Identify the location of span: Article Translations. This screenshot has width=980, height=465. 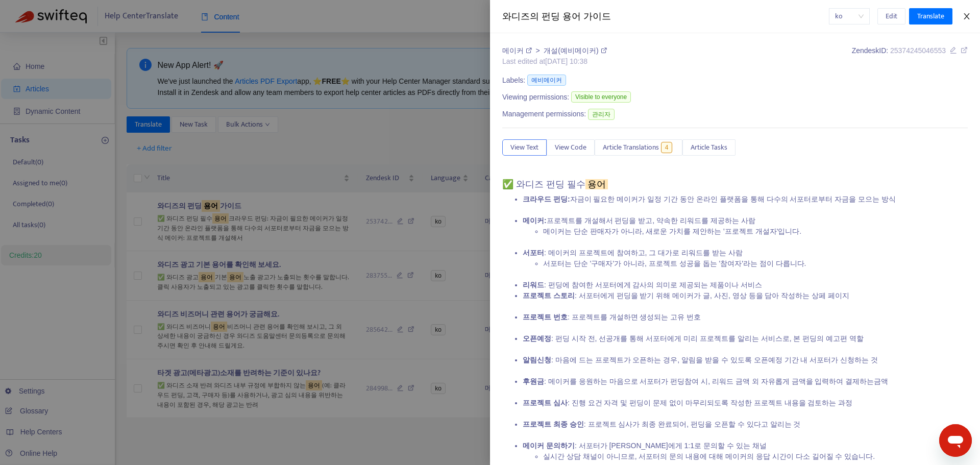
(630, 147).